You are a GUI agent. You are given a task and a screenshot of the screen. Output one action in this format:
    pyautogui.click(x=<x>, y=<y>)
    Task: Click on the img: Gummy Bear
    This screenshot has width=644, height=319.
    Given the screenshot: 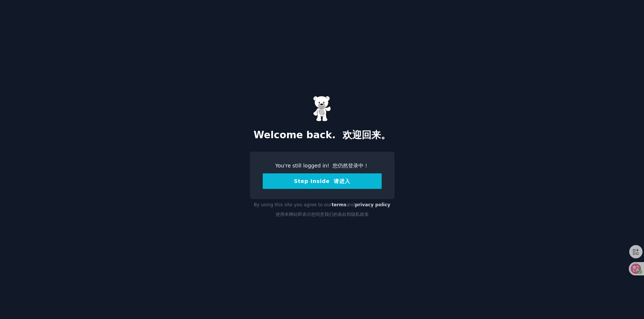 What is the action you would take?
    pyautogui.click(x=322, y=109)
    